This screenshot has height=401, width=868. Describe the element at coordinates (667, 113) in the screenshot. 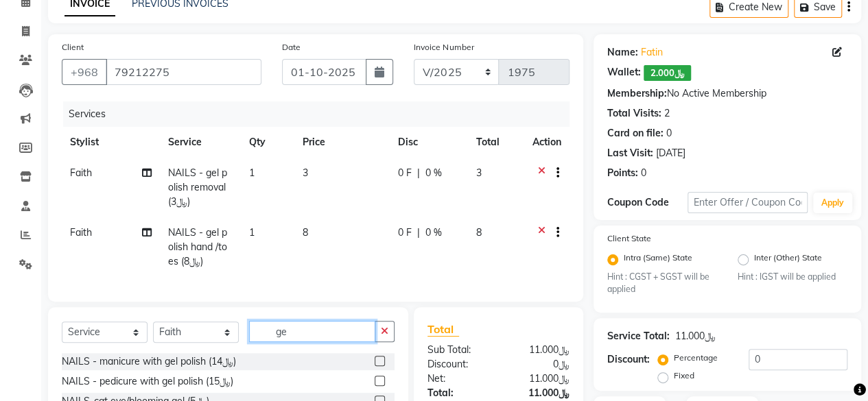

I see `div: 2` at that location.